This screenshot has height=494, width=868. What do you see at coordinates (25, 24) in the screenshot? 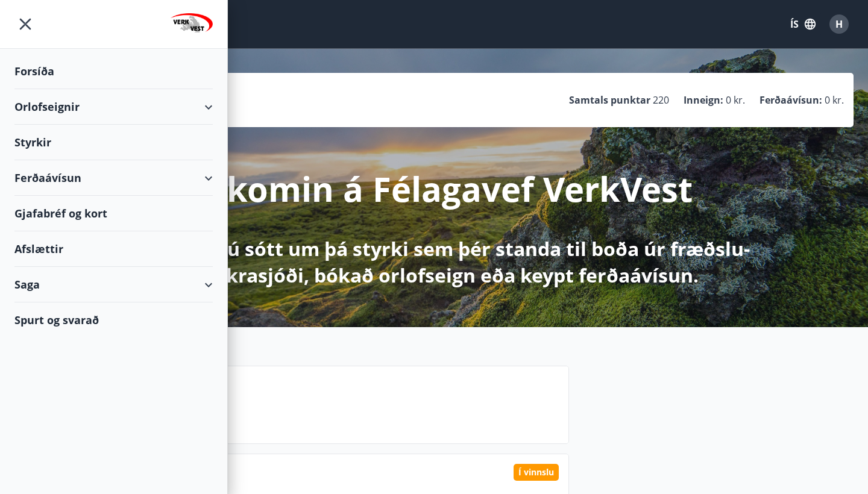
I see `button: menu` at bounding box center [25, 24].